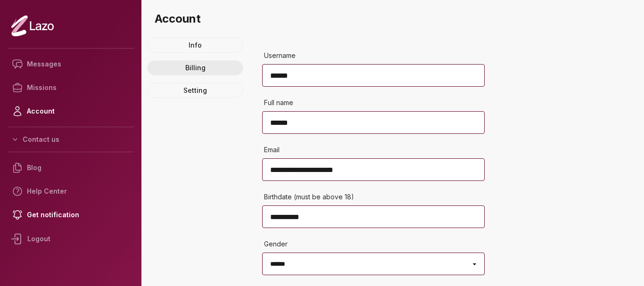 This screenshot has height=286, width=644. I want to click on span: Birthdate (must be above 18), so click(308, 197).